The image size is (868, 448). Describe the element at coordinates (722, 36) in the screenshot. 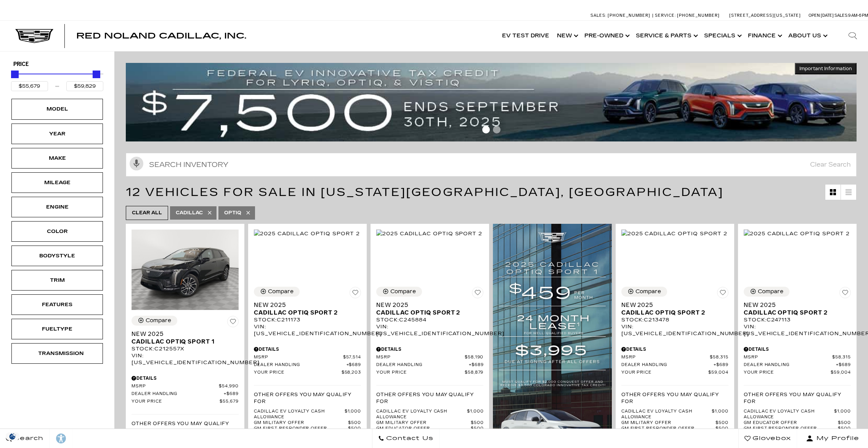

I see `a: Specials` at that location.